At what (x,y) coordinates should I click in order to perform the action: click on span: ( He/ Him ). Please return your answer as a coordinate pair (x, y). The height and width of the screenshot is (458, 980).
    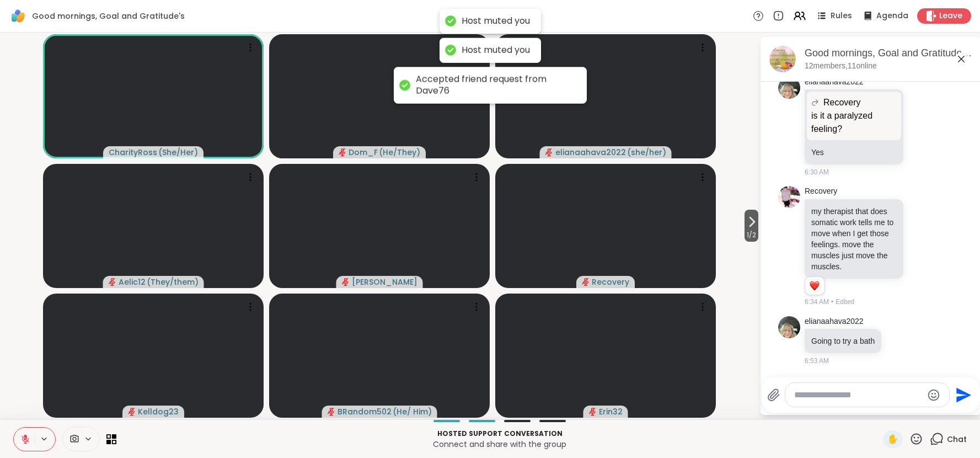
    Looking at the image, I should click on (412, 411).